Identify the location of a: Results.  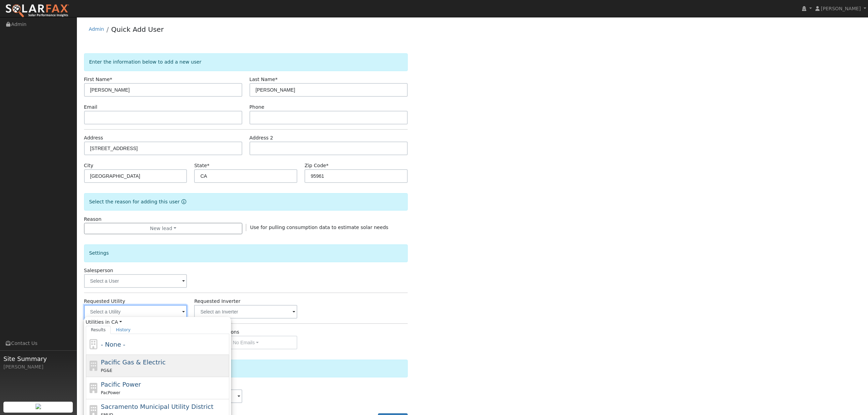
(98, 330).